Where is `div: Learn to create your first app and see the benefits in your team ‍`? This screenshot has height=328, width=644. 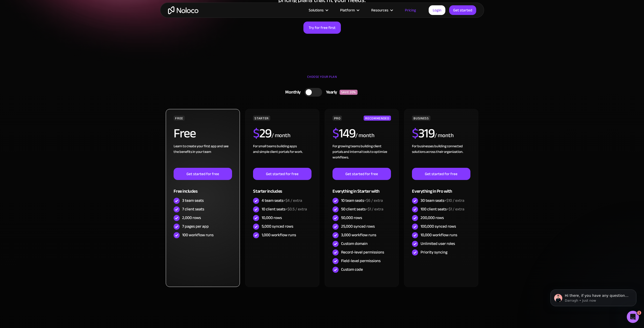 div: Learn to create your first app and see the benefits in your team ‍ is located at coordinates (203, 155).